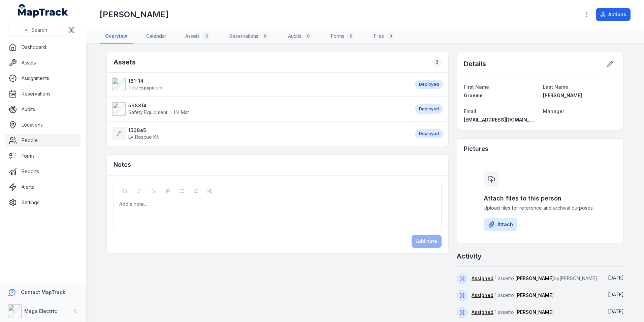  I want to click on h2: Details, so click(475, 64).